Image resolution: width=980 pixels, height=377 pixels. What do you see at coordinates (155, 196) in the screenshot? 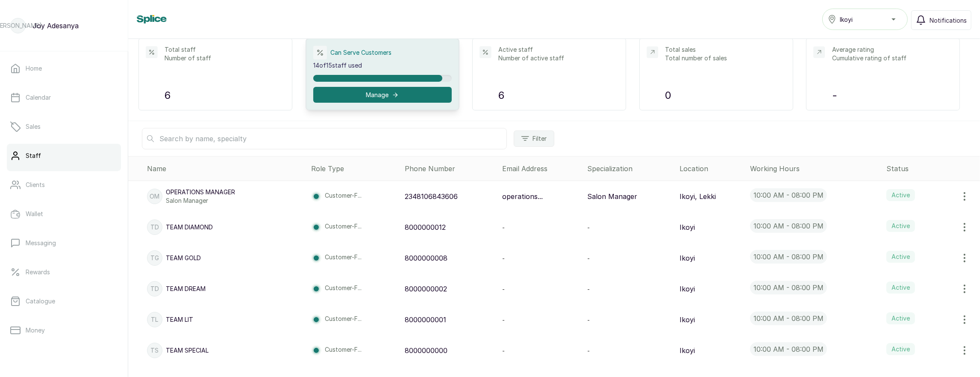
I see `p: OM` at bounding box center [155, 196].